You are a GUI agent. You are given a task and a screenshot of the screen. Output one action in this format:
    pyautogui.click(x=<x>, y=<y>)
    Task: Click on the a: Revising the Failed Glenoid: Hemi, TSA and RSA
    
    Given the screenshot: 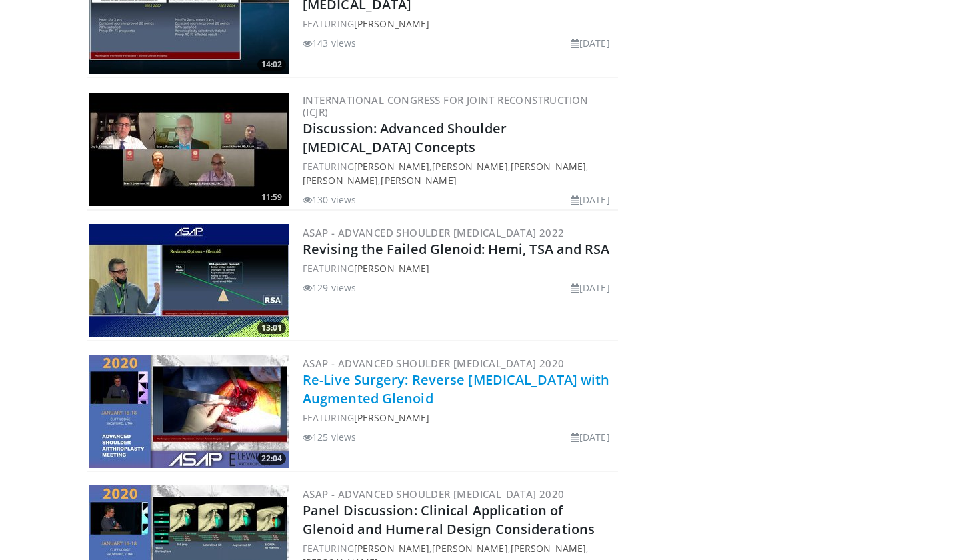 What is the action you would take?
    pyautogui.click(x=456, y=249)
    